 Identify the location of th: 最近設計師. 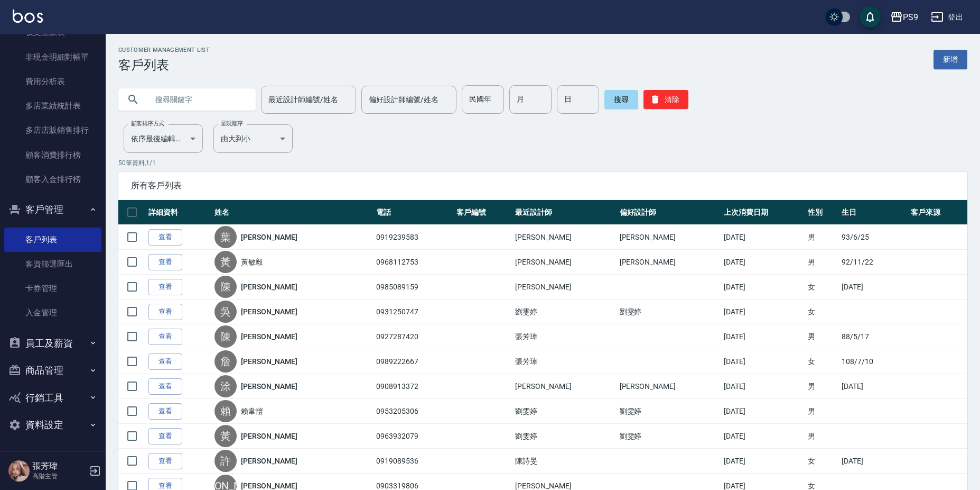
(564, 212).